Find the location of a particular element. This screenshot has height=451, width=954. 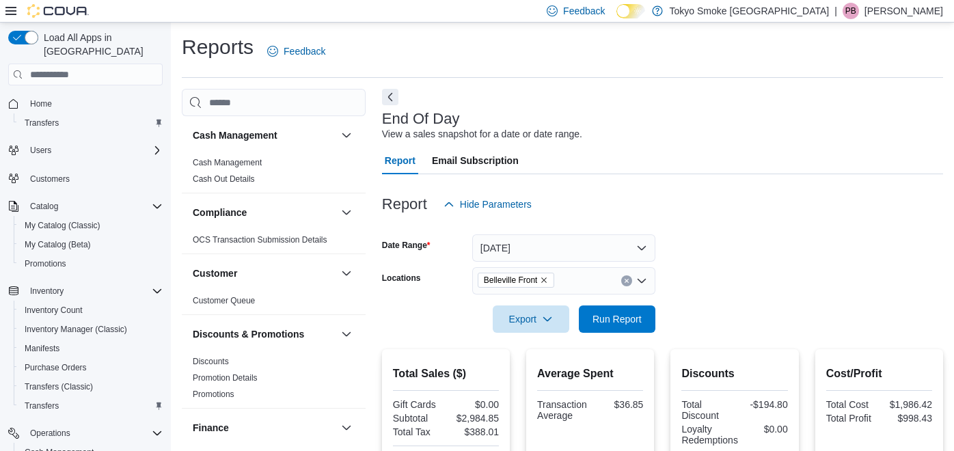

button: Inventory is located at coordinates (46, 291).